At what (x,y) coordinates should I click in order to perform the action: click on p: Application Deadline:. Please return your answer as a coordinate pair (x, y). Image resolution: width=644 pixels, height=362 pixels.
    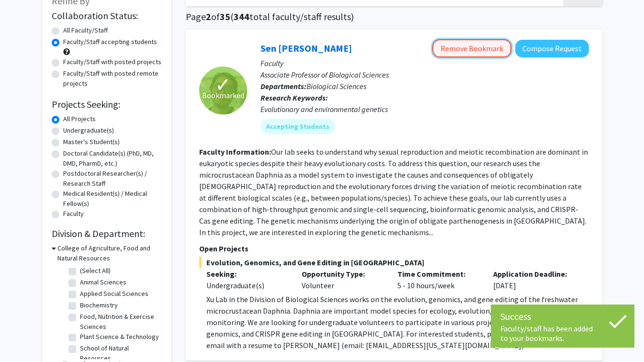
    Looking at the image, I should click on (534, 274).